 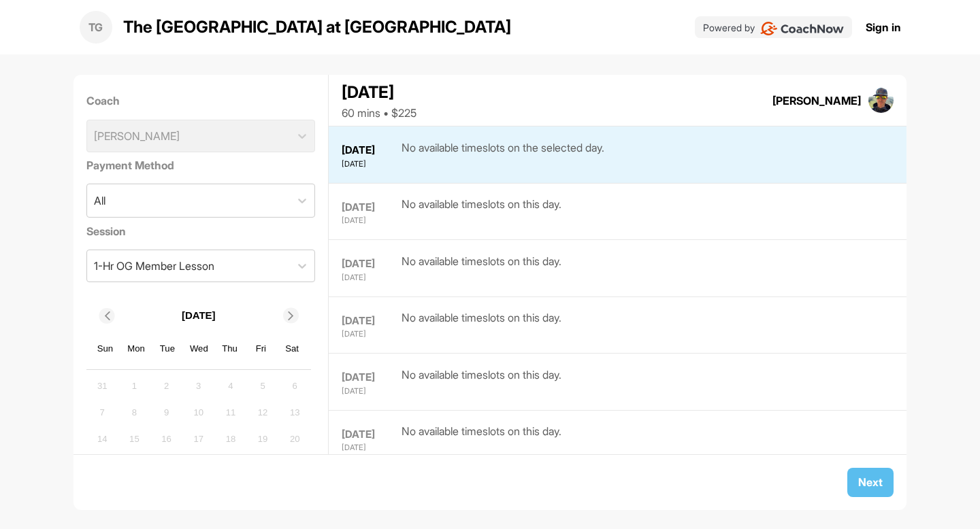 I want to click on div: Sat, so click(x=292, y=349).